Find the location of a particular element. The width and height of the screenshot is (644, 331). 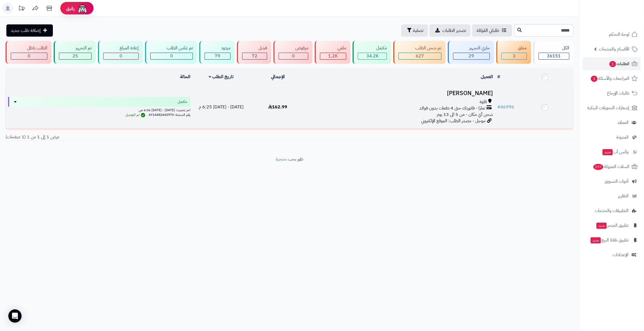

div: 1159 is located at coordinates (333, 56).